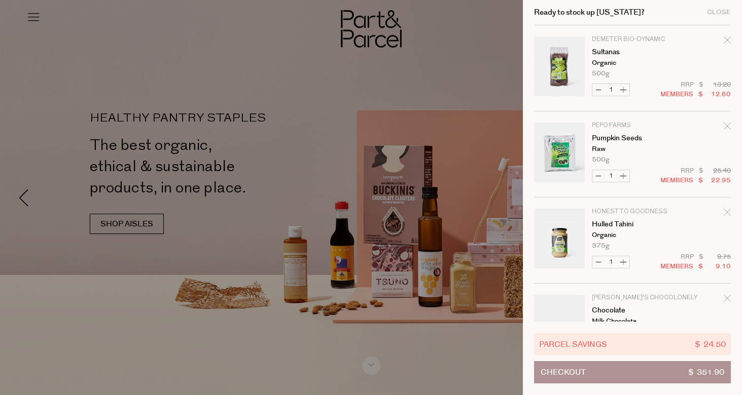  What do you see at coordinates (600, 246) in the screenshot?
I see `span: 375g` at bounding box center [600, 246].